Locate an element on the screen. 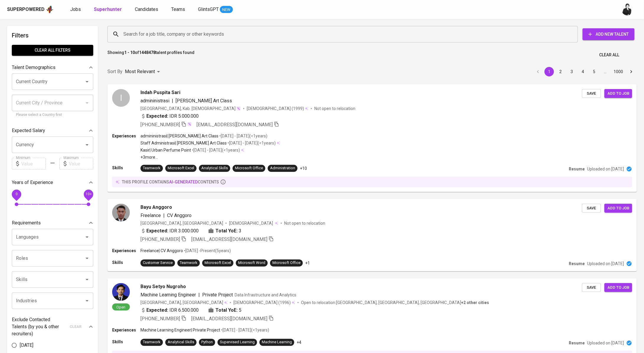  span: 10+ is located at coordinates (88, 194).